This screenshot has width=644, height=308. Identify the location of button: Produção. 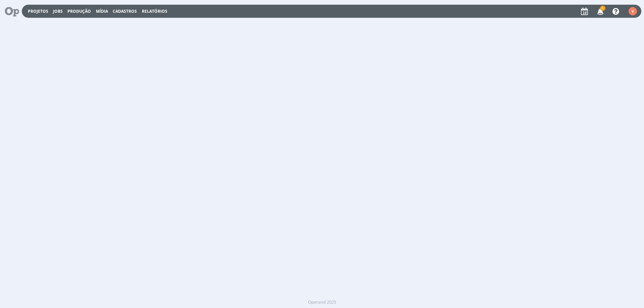
(79, 11).